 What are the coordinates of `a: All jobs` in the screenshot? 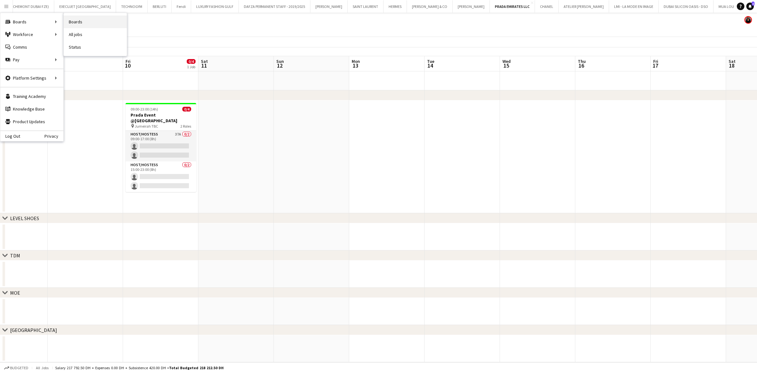 It's located at (95, 34).